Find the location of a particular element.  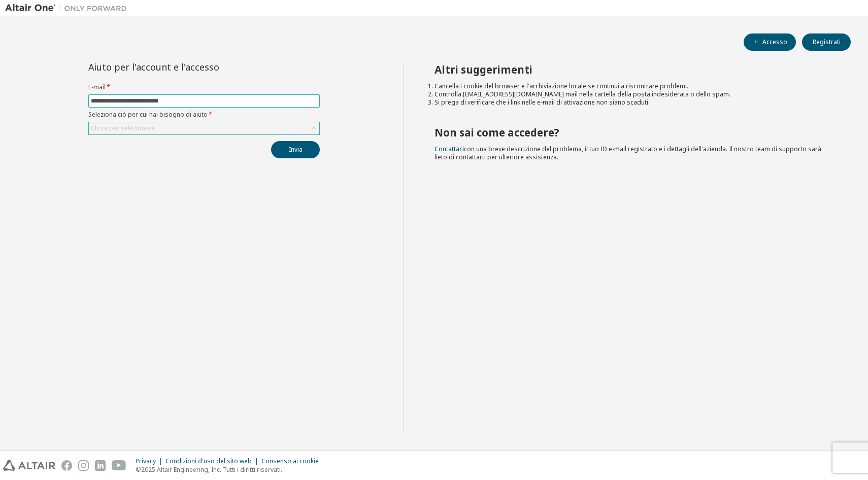

span: con una breve descrizione del problema, il tuo ID e-mail registrato e i dettagli dell'azienda. Il... is located at coordinates (628, 153).